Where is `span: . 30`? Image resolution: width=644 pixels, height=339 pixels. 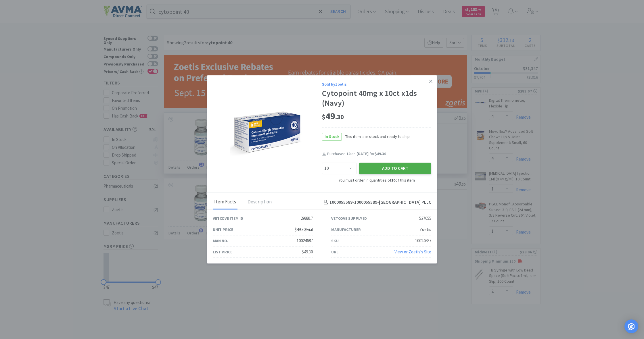
span: . 30 is located at coordinates (339, 117).